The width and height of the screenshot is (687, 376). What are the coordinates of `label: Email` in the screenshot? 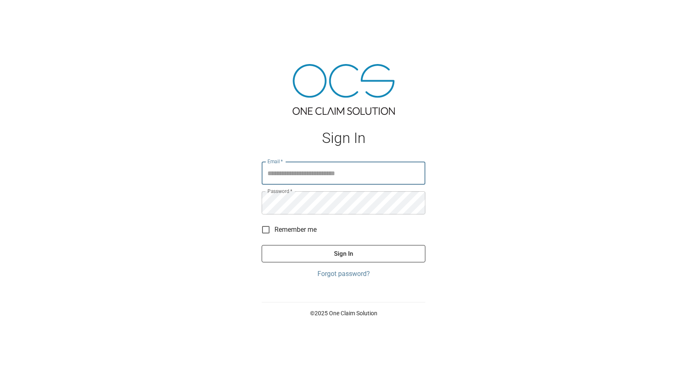 It's located at (275, 161).